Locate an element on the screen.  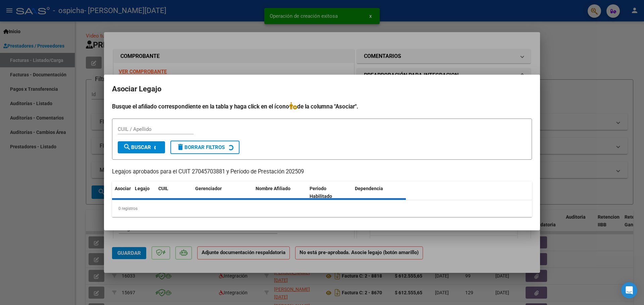
p: Legajos aprobados para el CUIT 27045703881 y Período de Prestación 202509 is located at coordinates (322, 172).